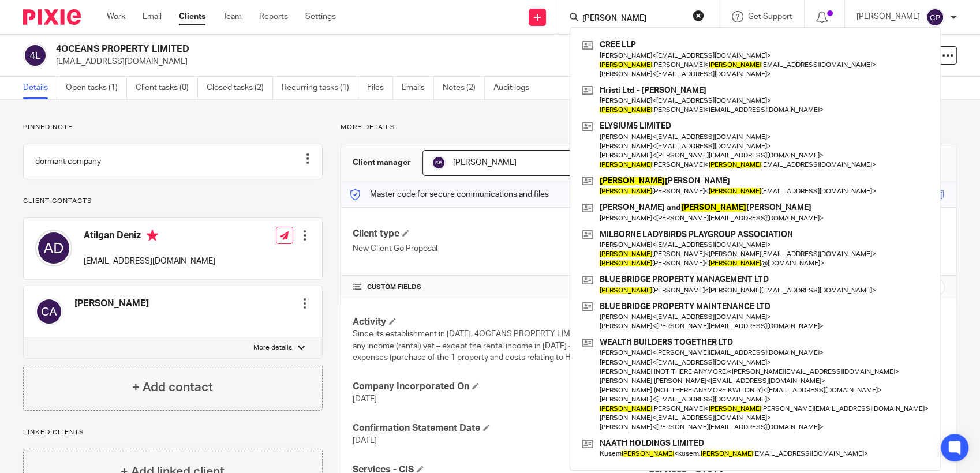  I want to click on h4: Client type, so click(500, 234).